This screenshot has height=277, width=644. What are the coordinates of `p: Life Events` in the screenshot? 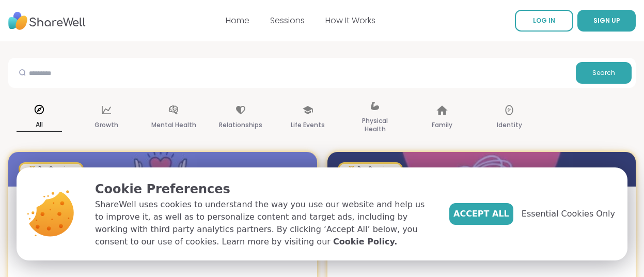 It's located at (307, 125).